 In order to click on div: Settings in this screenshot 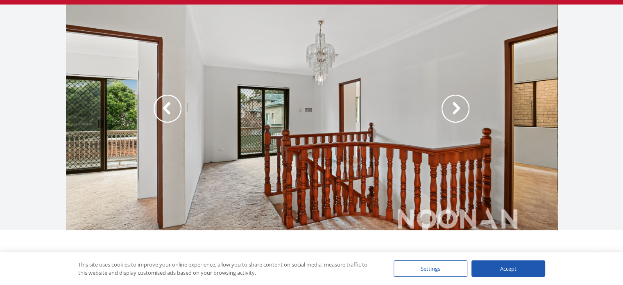, I will do `click(431, 268)`.